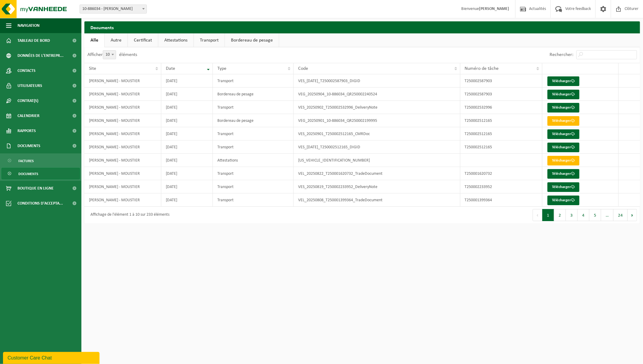 The width and height of the screenshot is (643, 364). What do you see at coordinates (30, 86) in the screenshot?
I see `span: Utilisateurs` at bounding box center [30, 86].